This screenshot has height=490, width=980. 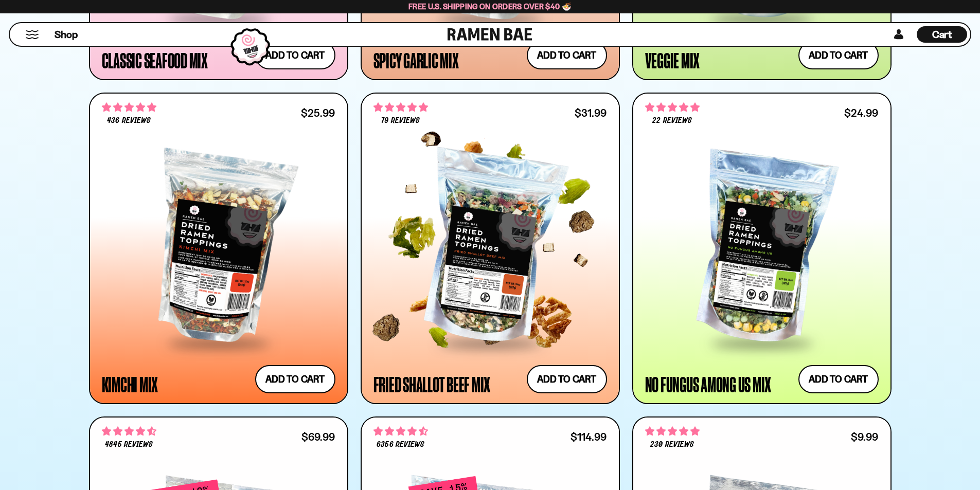 I want to click on span: Free U.S. Shipping on Orders over $40 🍜, so click(x=490, y=6).